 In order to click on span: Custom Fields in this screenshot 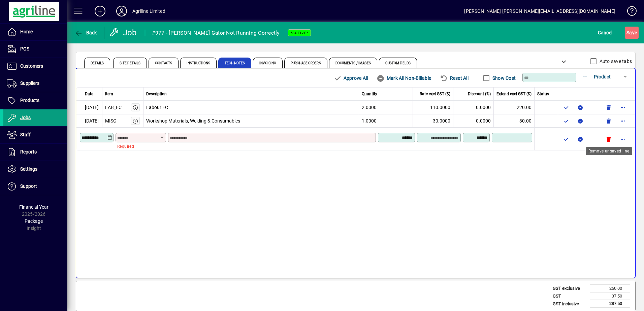, I will do `click(398, 63)`.